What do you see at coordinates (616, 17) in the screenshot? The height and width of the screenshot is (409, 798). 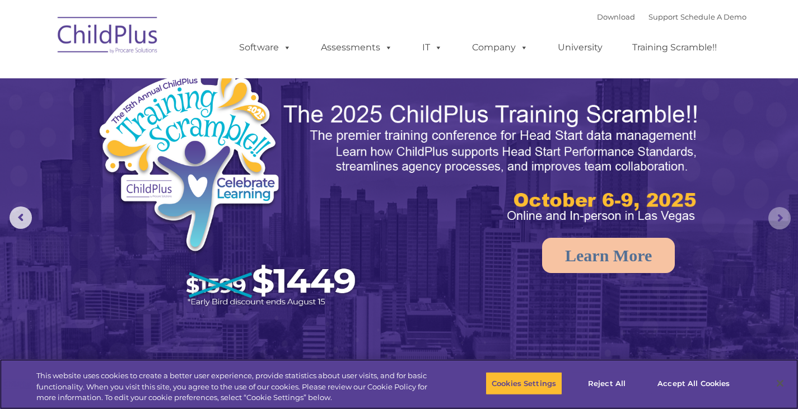 I see `a: Download` at bounding box center [616, 17].